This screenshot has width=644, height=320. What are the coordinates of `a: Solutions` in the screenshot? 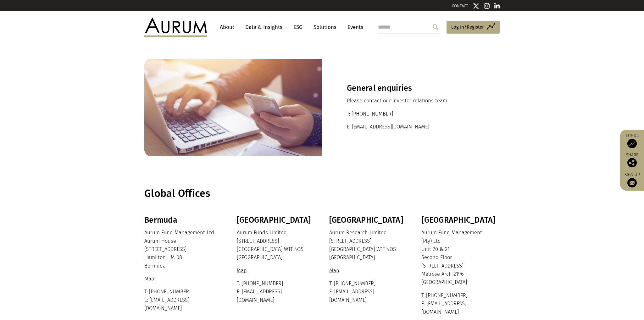 It's located at (325, 27).